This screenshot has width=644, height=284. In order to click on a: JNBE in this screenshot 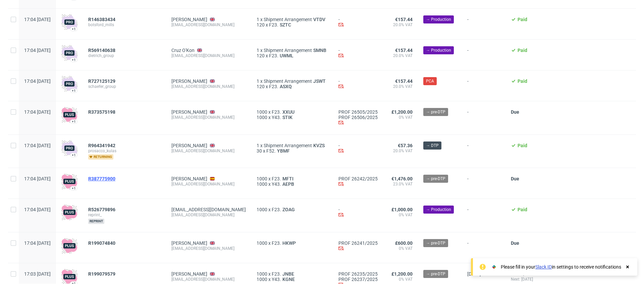, I will do `click(288, 274)`.